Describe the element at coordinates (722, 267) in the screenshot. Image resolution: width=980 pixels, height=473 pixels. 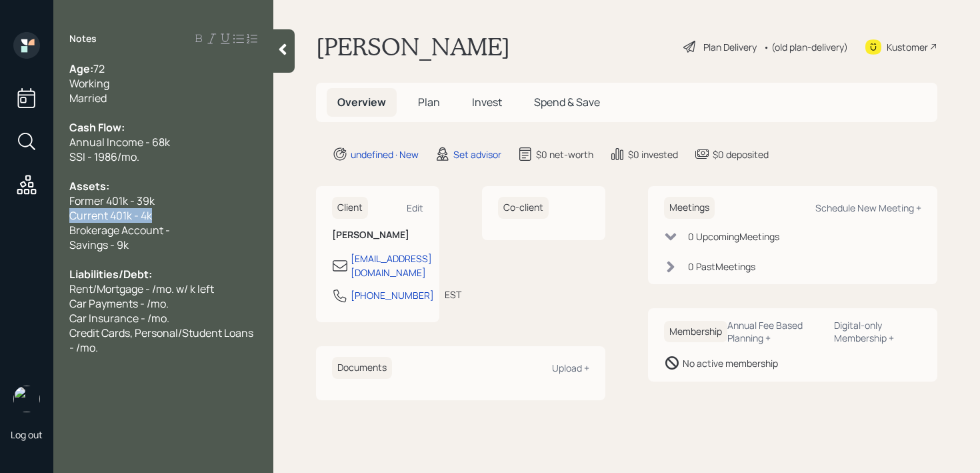
I see `div: 0 Past Meeting s` at that location.